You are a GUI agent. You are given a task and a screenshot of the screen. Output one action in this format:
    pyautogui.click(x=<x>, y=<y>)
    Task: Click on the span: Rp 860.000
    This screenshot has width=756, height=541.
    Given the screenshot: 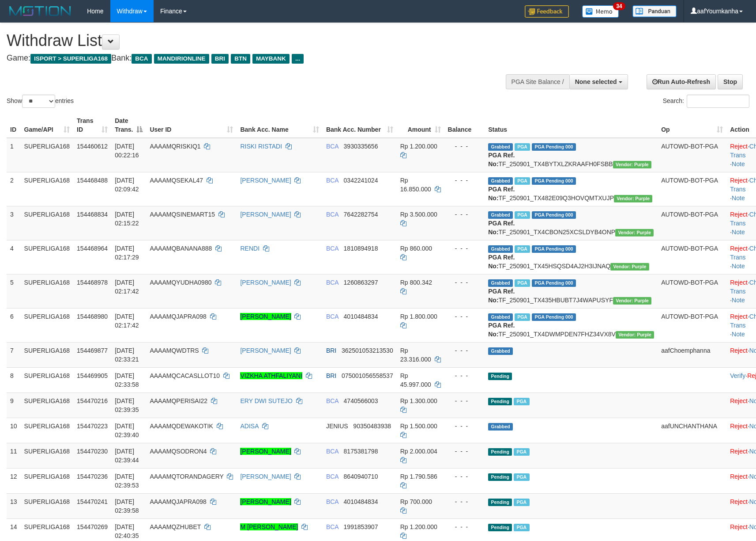 What is the action you would take?
    pyautogui.click(x=416, y=248)
    